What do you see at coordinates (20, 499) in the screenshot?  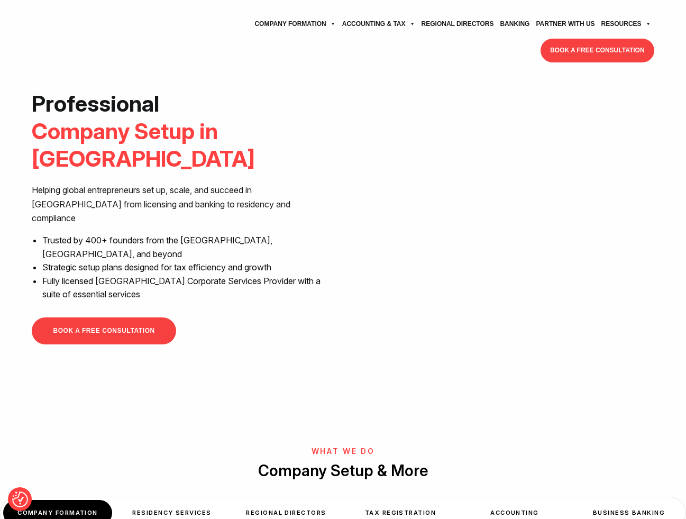 I see `button: Consent Preferences` at bounding box center [20, 499].